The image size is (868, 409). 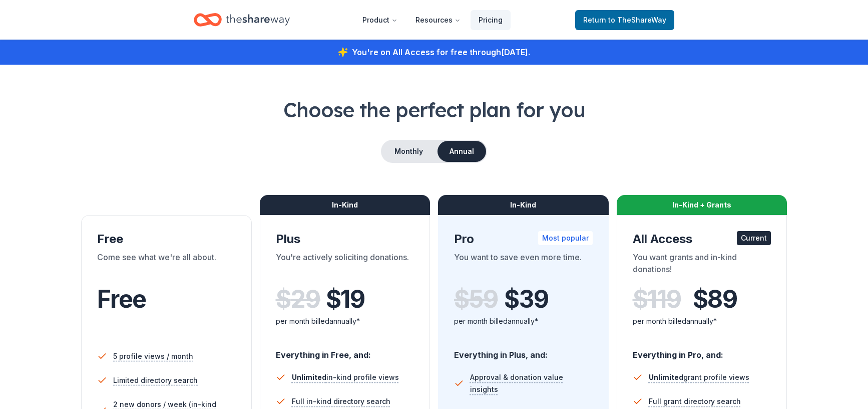 I want to click on div: You're actively soliciting donations., so click(x=345, y=265).